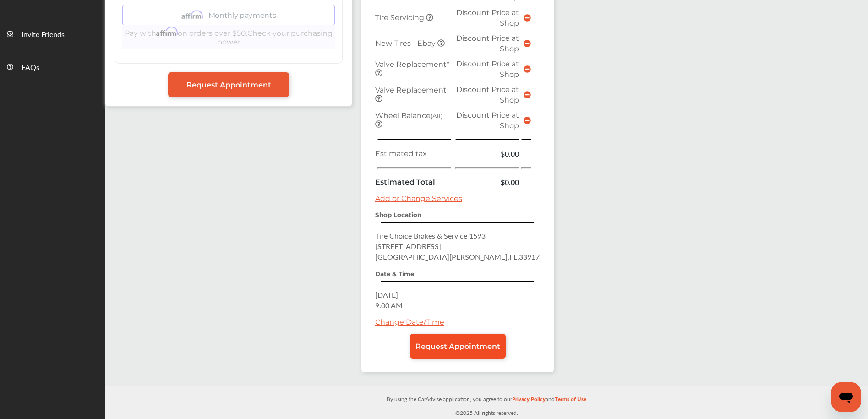 The height and width of the screenshot is (419, 868). I want to click on span: 9:00 AM, so click(389, 305).